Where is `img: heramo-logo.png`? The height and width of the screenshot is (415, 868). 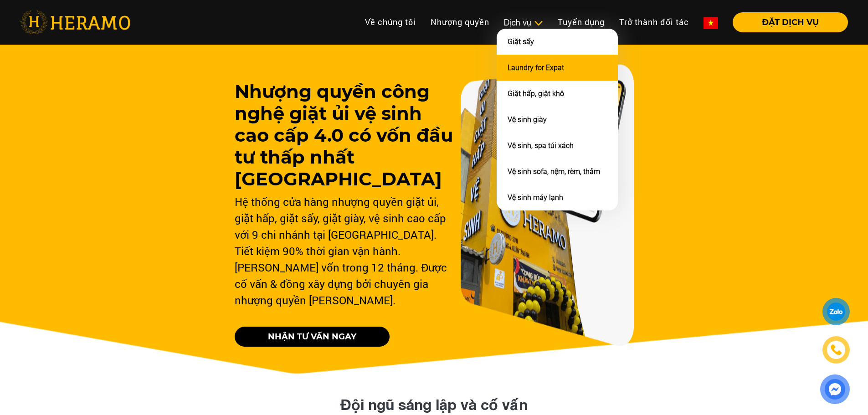
img: heramo-logo.png is located at coordinates (76, 22).